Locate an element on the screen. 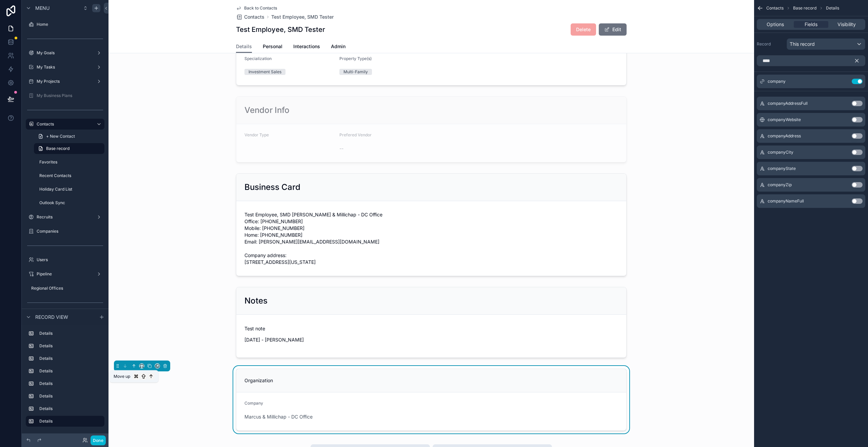 This screenshot has height=447, width=868. span: companyAddress is located at coordinates (784, 136).